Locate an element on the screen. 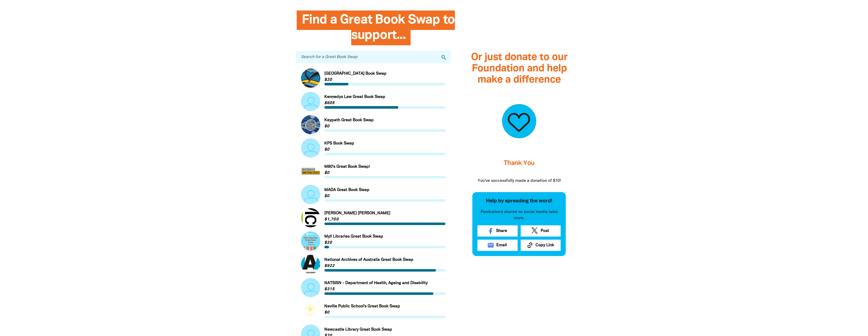  i: email is located at coordinates (491, 245).